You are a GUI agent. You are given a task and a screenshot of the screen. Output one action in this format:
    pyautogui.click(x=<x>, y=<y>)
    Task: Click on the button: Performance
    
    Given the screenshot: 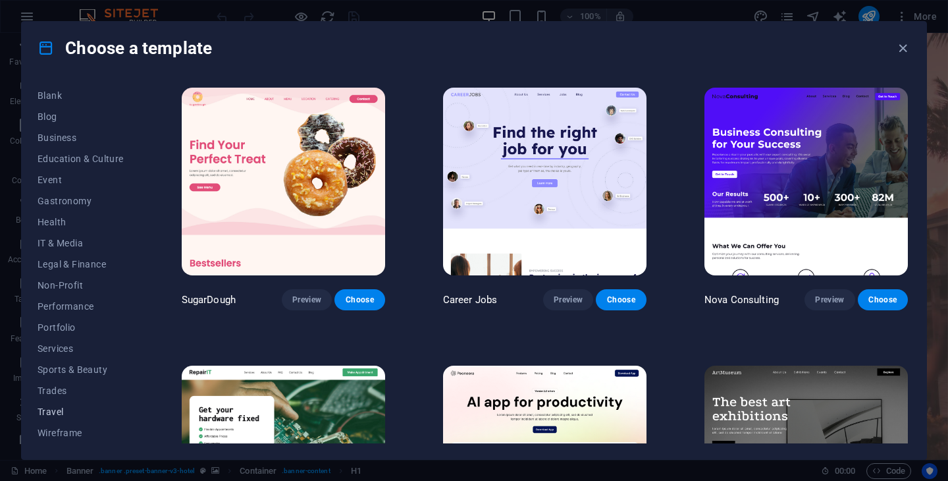 What is the action you would take?
    pyautogui.click(x=80, y=306)
    